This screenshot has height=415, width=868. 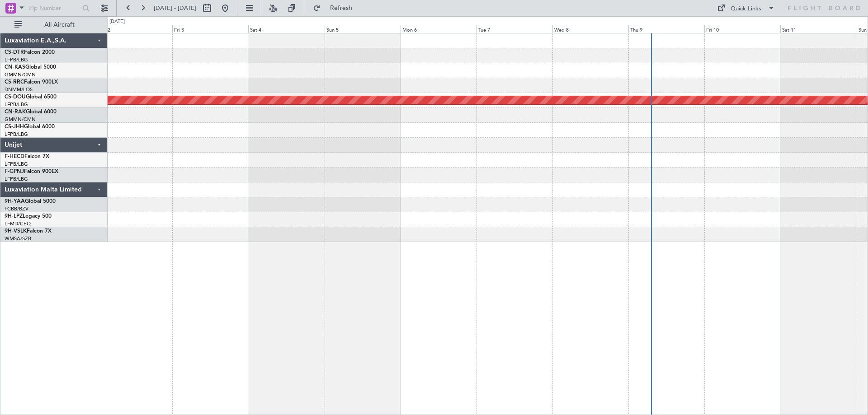 What do you see at coordinates (18, 238) in the screenshot?
I see `a: WMSA/SZB` at bounding box center [18, 238].